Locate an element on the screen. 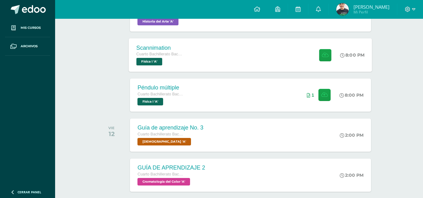 This screenshot has width=423, height=198. div: Péndulo múltiple is located at coordinates (161, 88).